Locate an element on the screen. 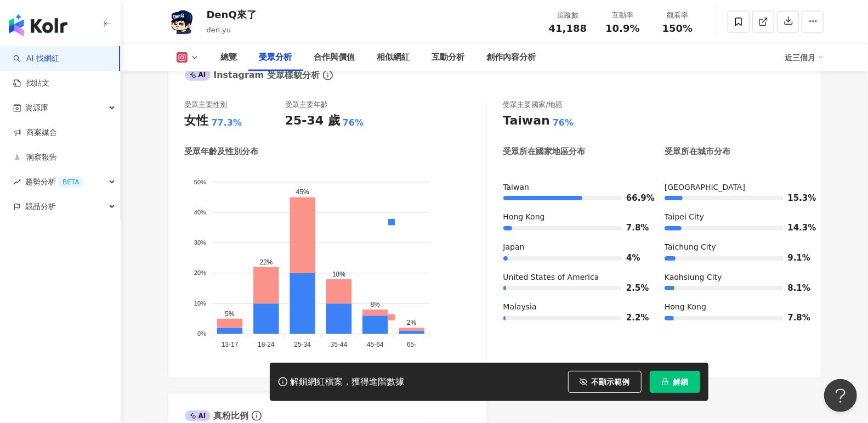  span: 9.1% is located at coordinates (797, 258).